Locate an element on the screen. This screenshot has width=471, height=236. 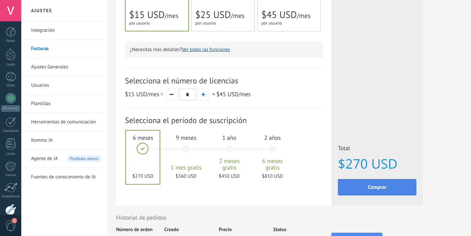
div: Leads is located at coordinates (11, 64).